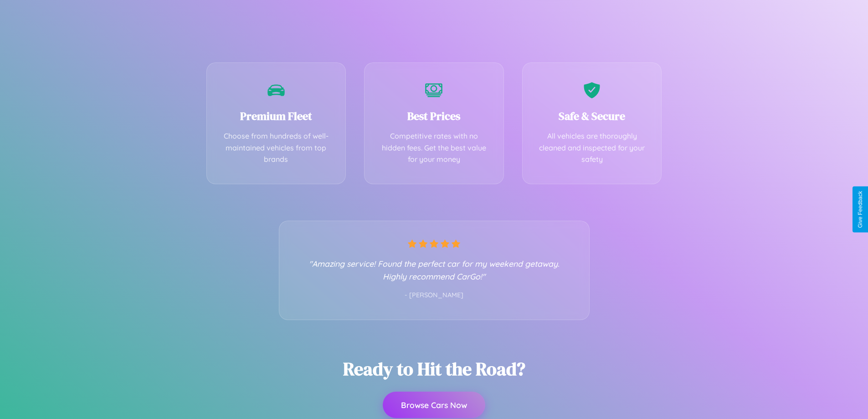 The image size is (868, 419). Describe the element at coordinates (276, 115) in the screenshot. I see `h3: Premium Fleet` at that location.